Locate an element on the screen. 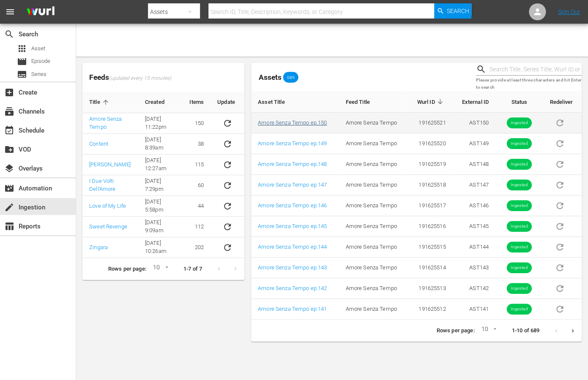 This screenshot has height=380, width=588. button: Search is located at coordinates (453, 11).